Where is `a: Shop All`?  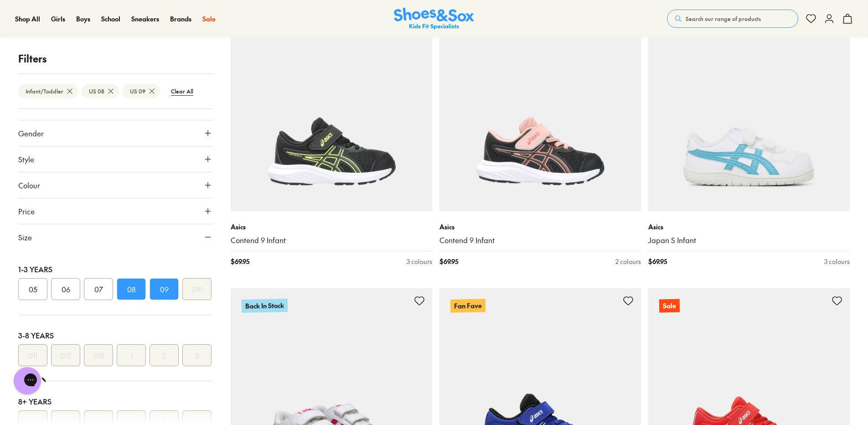
a: Shop All is located at coordinates (27, 19).